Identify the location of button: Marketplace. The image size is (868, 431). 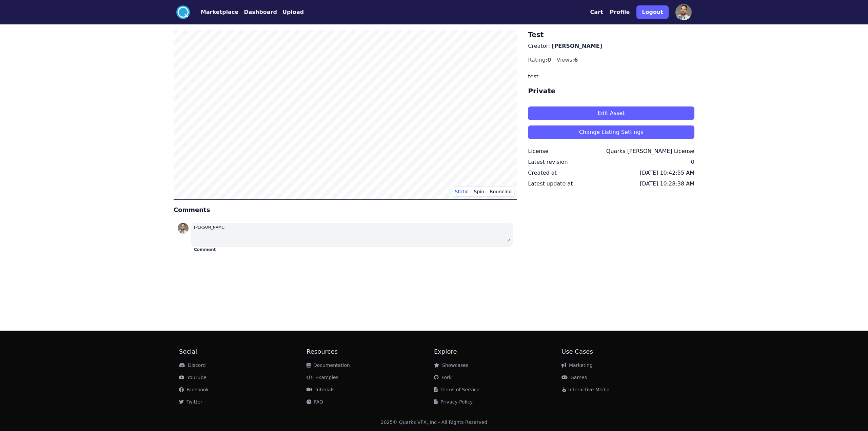
(220, 12).